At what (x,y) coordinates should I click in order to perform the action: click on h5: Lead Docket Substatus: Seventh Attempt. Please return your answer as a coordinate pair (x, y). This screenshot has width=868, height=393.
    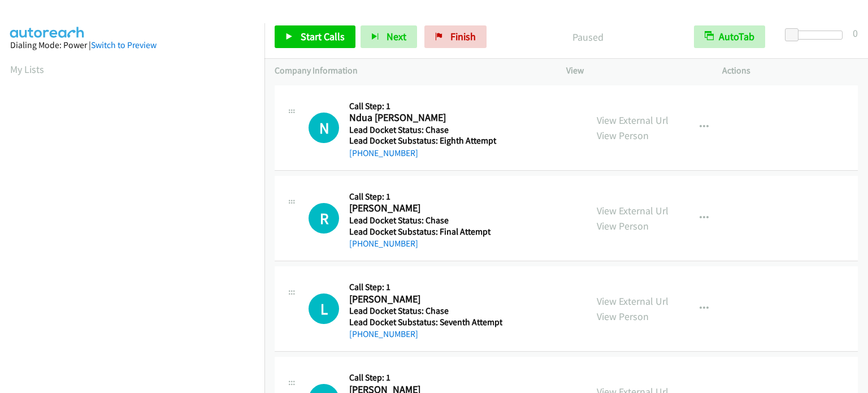
    Looking at the image, I should click on (425, 323).